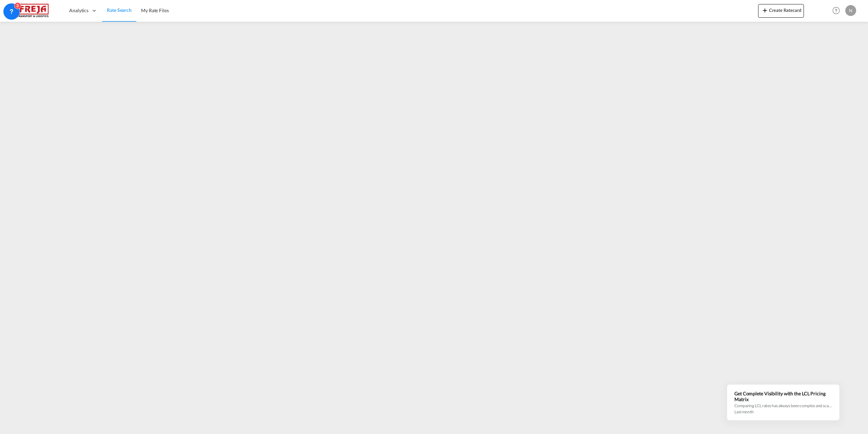 The height and width of the screenshot is (434, 868). I want to click on span: Help, so click(836, 10).